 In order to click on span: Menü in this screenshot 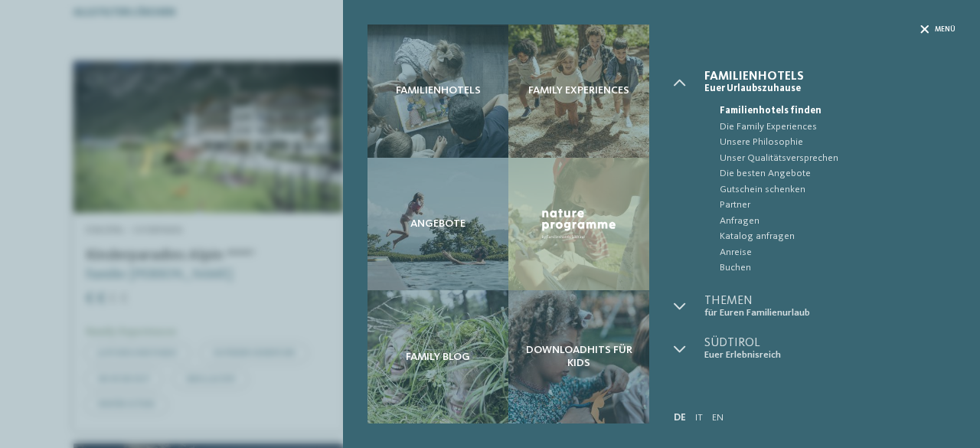, I will do `click(945, 29)`.